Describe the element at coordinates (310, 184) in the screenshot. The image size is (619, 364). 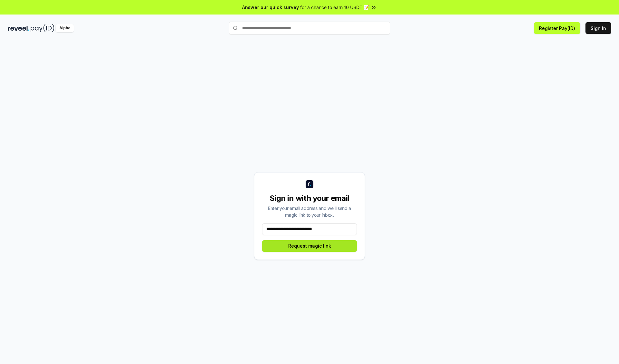
I see `img: logo_small` at that location.